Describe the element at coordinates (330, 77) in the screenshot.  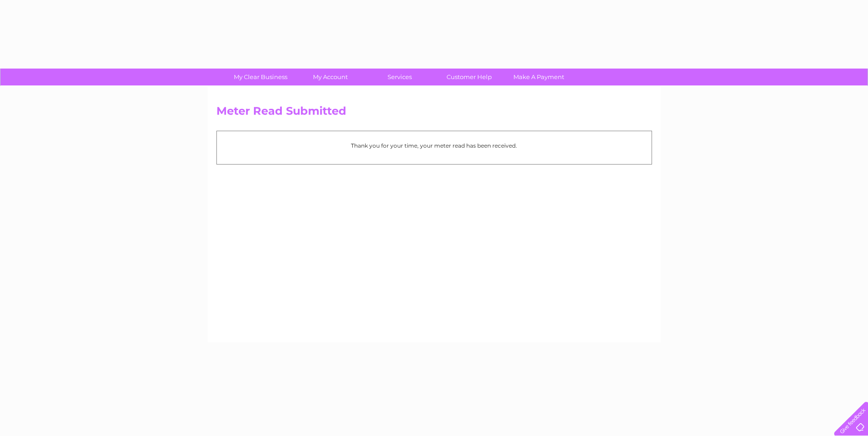
I see `a: My Account` at that location.